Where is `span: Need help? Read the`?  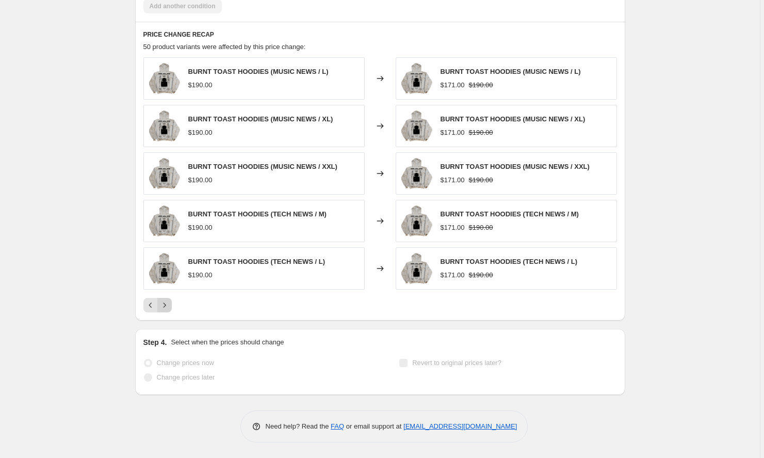
span: Need help? Read the is located at coordinates (298, 426).